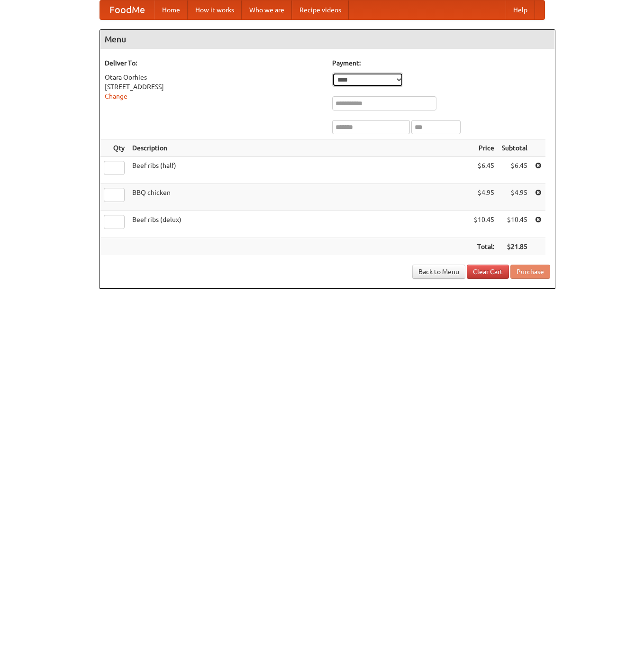  I want to click on div: Otara Oorhies, so click(214, 77).